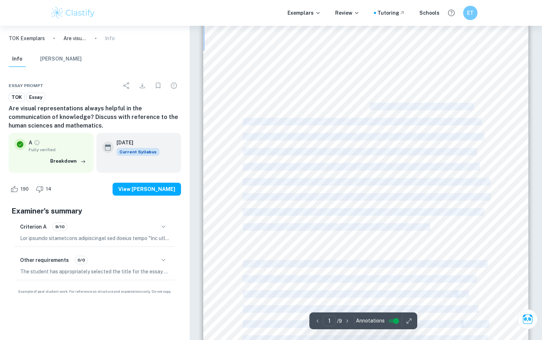 The height and width of the screenshot is (340, 542). Describe the element at coordinates (142, 86) in the screenshot. I see `div: Download` at that location.